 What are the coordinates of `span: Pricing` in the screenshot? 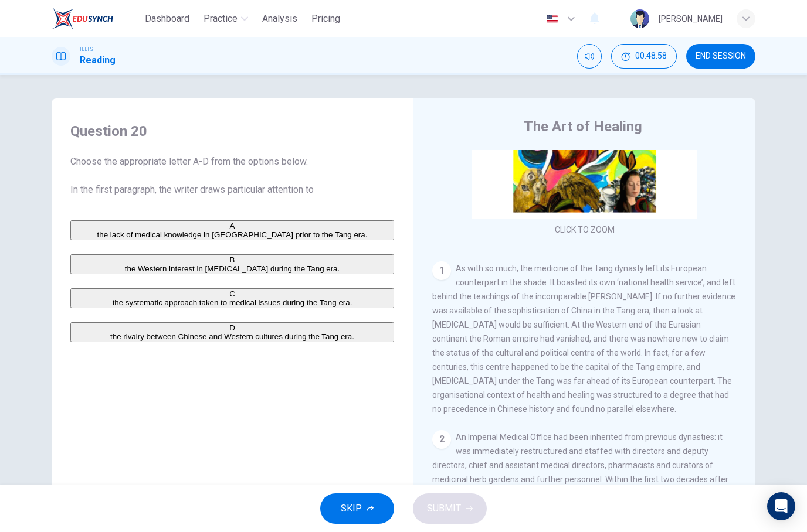 It's located at (325, 19).